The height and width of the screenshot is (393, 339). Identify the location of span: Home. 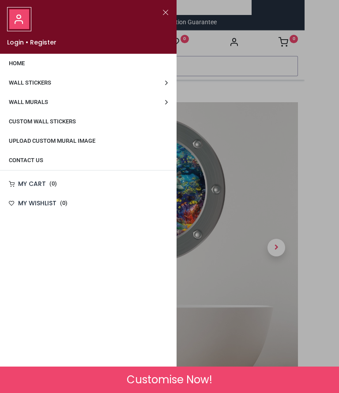
(17, 63).